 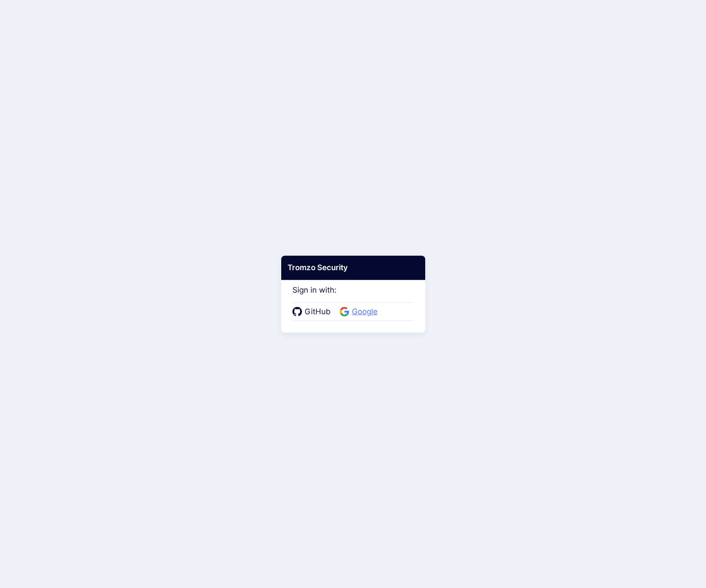 What do you see at coordinates (312, 312) in the screenshot?
I see `a: GitHub` at bounding box center [312, 312].